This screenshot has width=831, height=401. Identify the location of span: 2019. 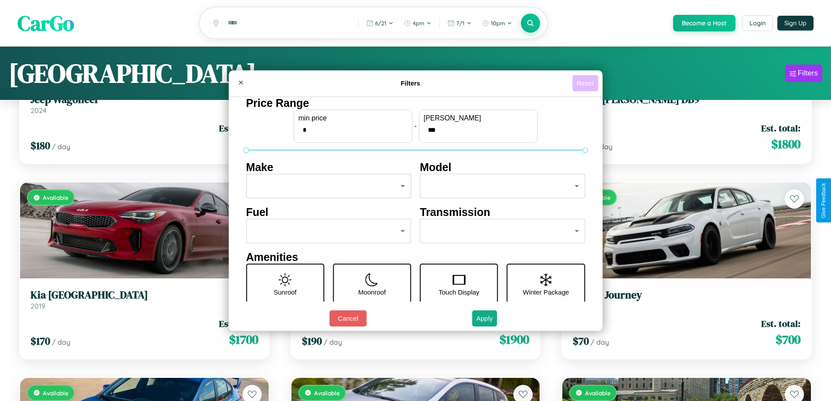
(38, 306).